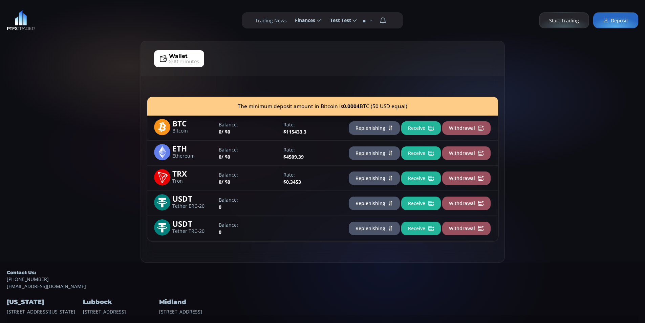 This screenshot has height=323, width=645. I want to click on a: LOGO, so click(21, 20).